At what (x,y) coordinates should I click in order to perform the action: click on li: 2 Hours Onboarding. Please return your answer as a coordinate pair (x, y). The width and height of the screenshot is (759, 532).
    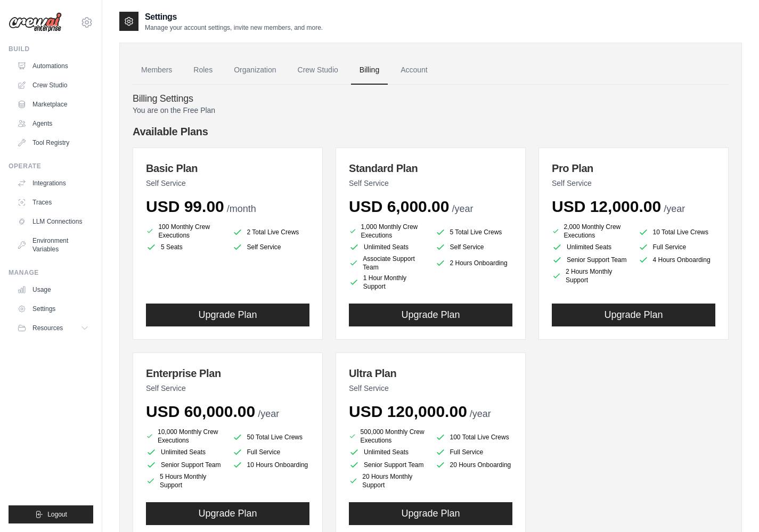
    Looking at the image, I should click on (474, 263).